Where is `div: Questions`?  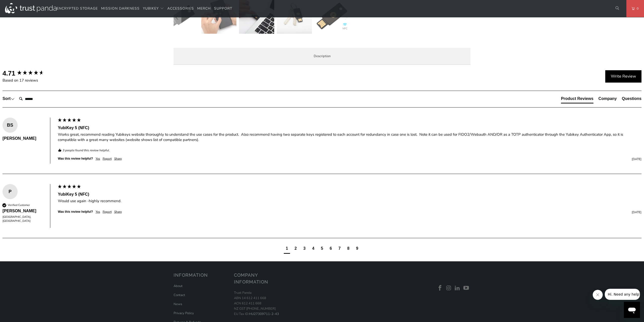
div: Questions is located at coordinates (632, 99).